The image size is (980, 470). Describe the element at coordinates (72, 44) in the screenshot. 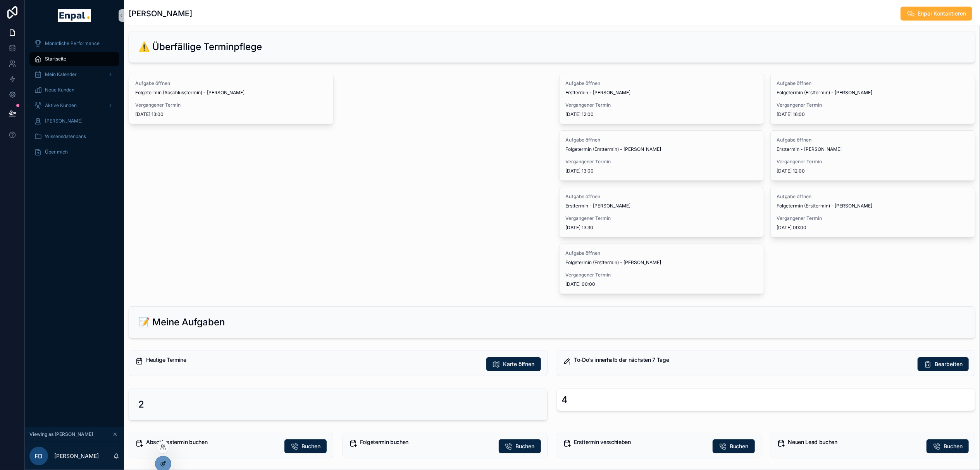

I see `span: Monatliche Performance` at that location.